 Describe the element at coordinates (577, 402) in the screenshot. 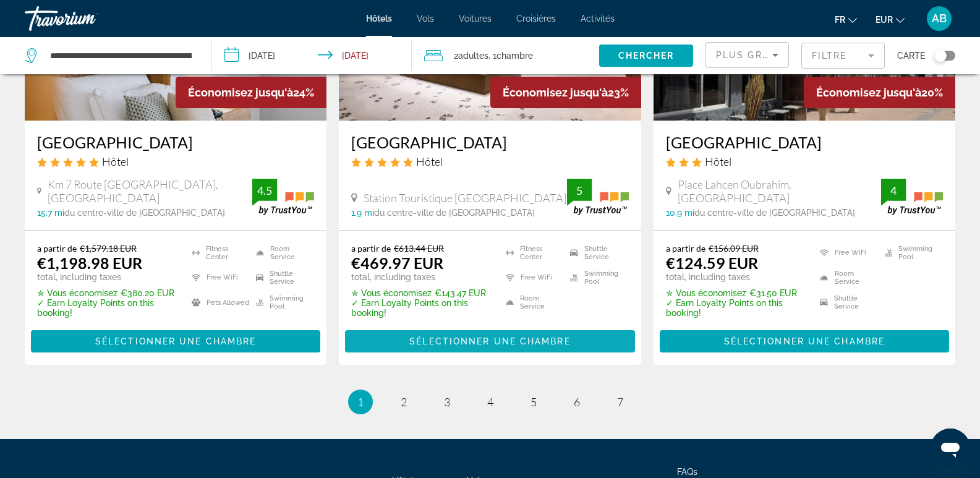

I see `span: 6` at that location.